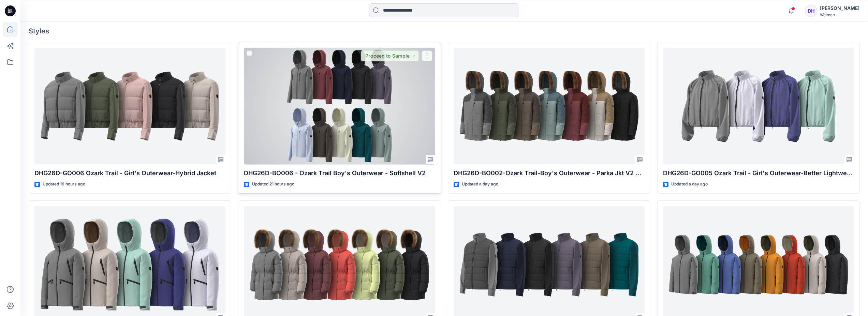  Describe the element at coordinates (758, 173) in the screenshot. I see `p: DHG26D-GO005 Ozark Trail - Girl's Outerwear-Better Lightweight Windbreaker` at that location.